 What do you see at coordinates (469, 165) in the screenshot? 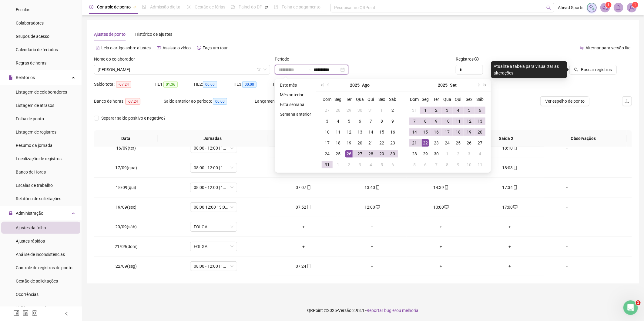
I see `td: 2025-10-10` at bounding box center [469, 165].